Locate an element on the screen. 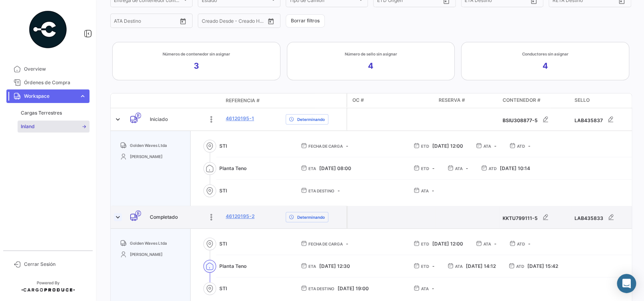 The width and height of the screenshot is (644, 301). span: Workspace is located at coordinates (50, 96).